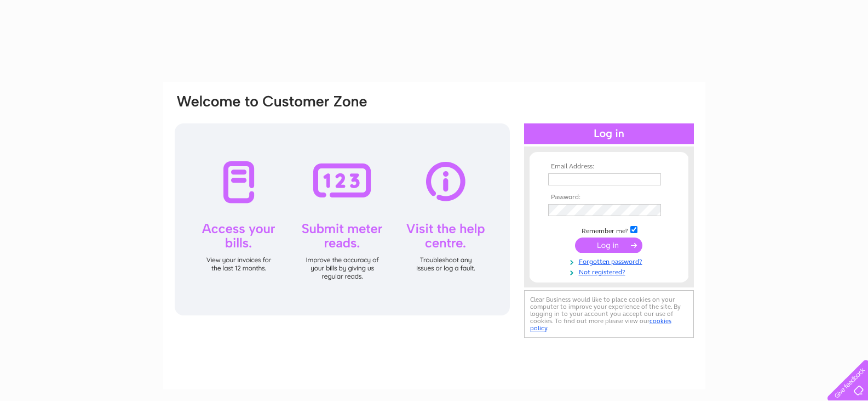 The width and height of the screenshot is (868, 401). Describe the element at coordinates (609, 230) in the screenshot. I see `td: Remember me?` at that location.